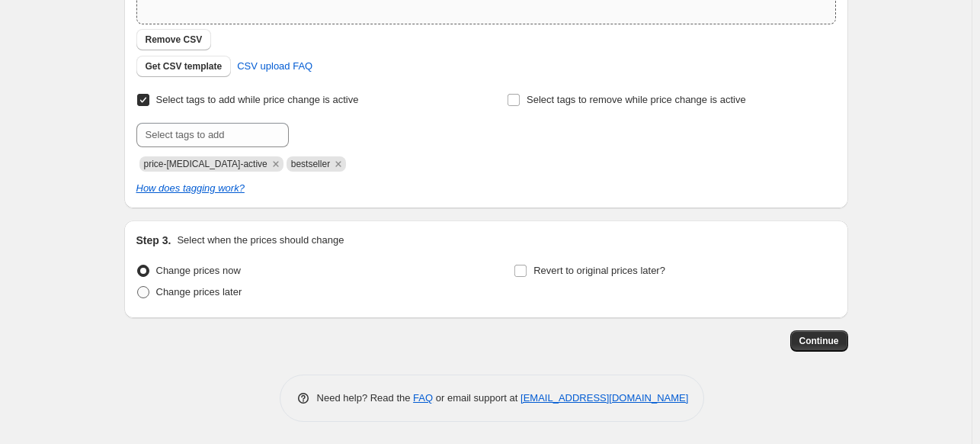 The width and height of the screenshot is (980, 444). What do you see at coordinates (206, 164) in the screenshot?
I see `span: price-change-job-active` at bounding box center [206, 164].